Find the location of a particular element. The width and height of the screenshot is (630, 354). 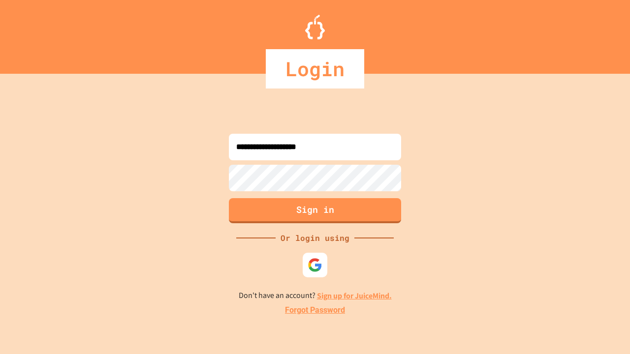

a: Sign up for JuiceMind. is located at coordinates (354, 296).